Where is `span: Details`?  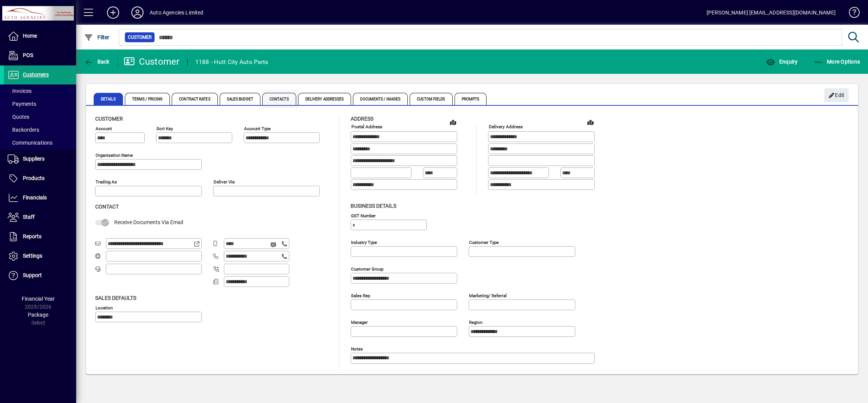 span: Details is located at coordinates (108, 99).